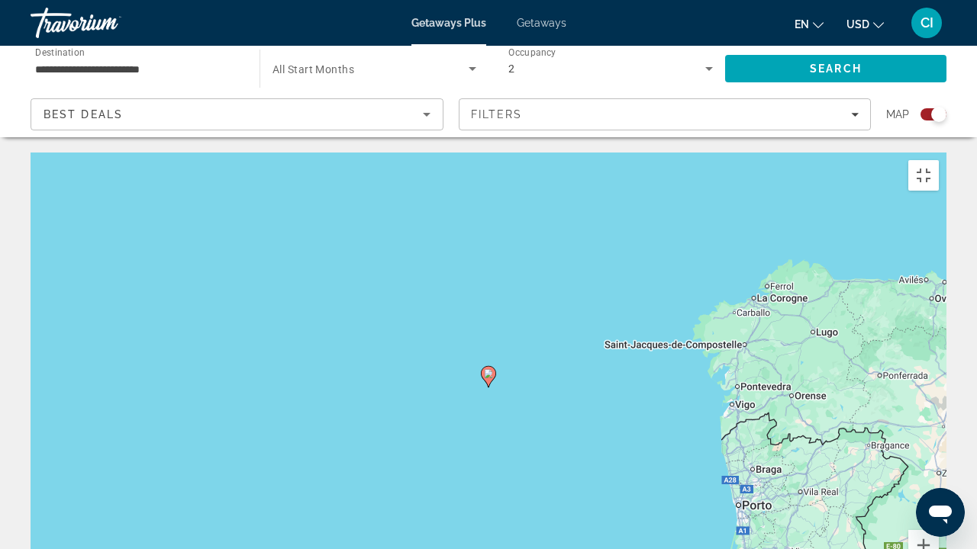 Image resolution: width=977 pixels, height=549 pixels. What do you see at coordinates (864, 24) in the screenshot?
I see `button: Change currency` at bounding box center [864, 24].